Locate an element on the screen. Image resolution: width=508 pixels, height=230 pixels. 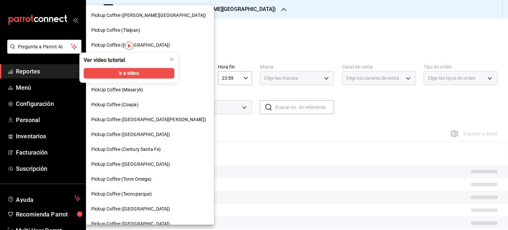
span: Ir a video is located at coordinates (129, 73).